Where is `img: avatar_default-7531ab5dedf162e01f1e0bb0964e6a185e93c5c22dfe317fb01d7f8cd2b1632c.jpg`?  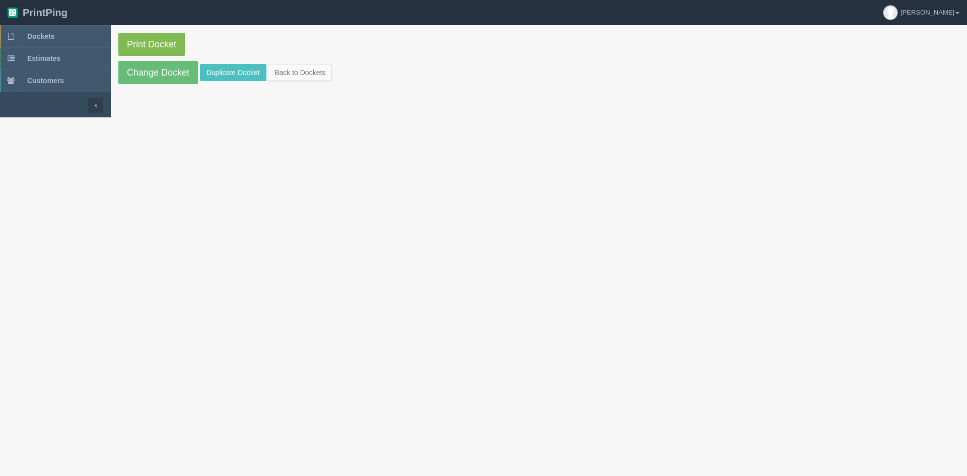
img: avatar_default-7531ab5dedf162e01f1e0bb0964e6a185e93c5c22dfe317fb01d7f8cd2b1632c.jpg is located at coordinates (890, 13).